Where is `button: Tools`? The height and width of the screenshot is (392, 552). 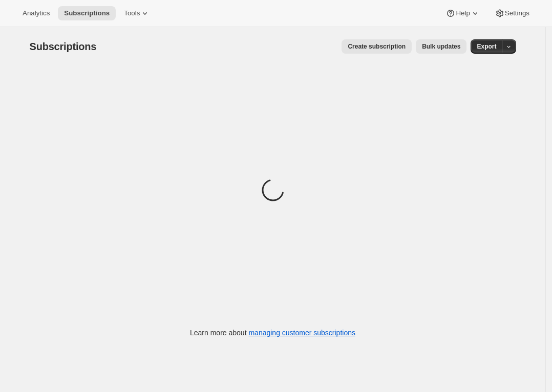 button: Tools is located at coordinates (137, 13).